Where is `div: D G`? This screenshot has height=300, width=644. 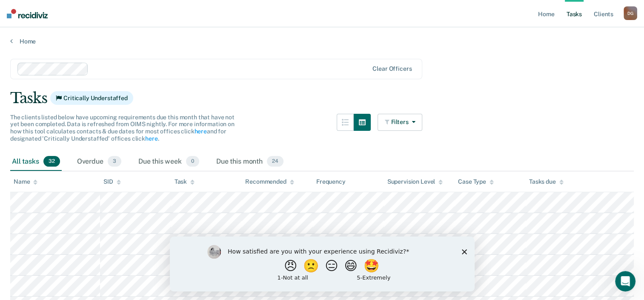
div: D G is located at coordinates (630, 13).